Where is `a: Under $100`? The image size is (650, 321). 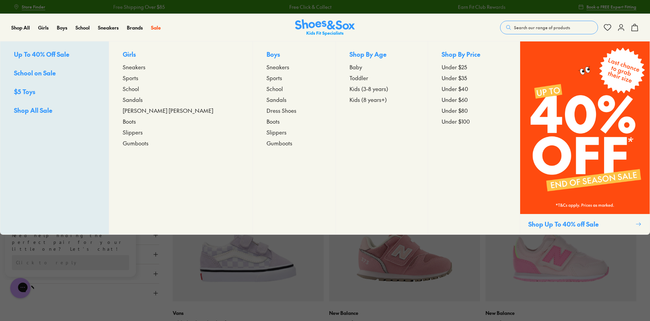 a: Under $100 is located at coordinates (474, 121).